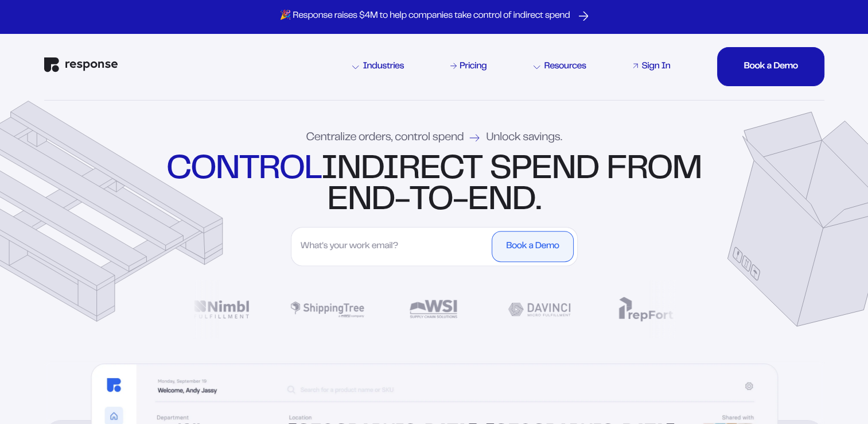  I want to click on div: Centralize orders, control spend, so click(434, 138).